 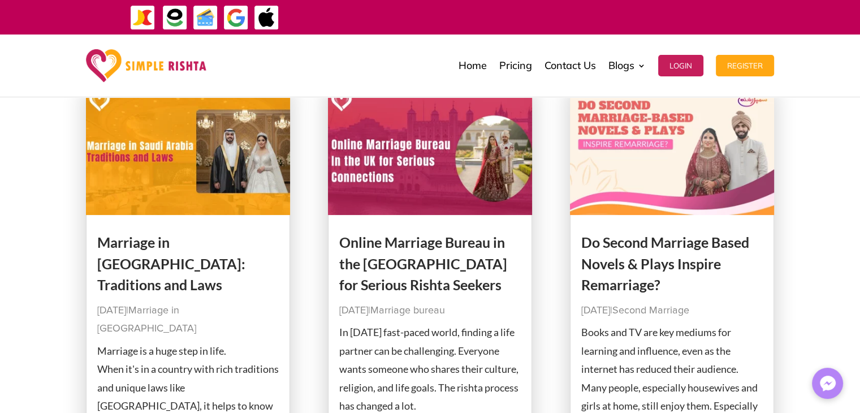 What do you see at coordinates (681, 66) in the screenshot?
I see `a: Login` at bounding box center [681, 66].